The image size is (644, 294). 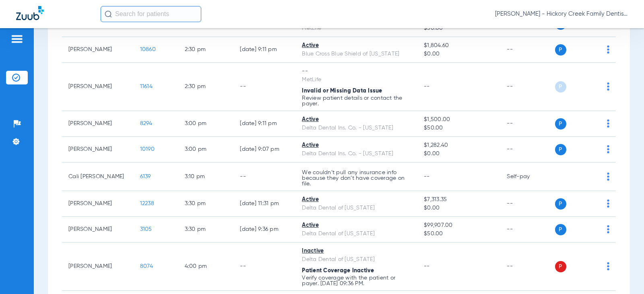 I want to click on span: 8294, so click(x=146, y=124).